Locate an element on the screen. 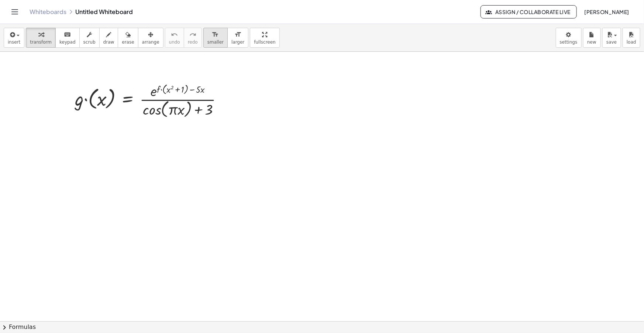 This screenshot has width=644, height=333. a: Whiteboards is located at coordinates (48, 12).